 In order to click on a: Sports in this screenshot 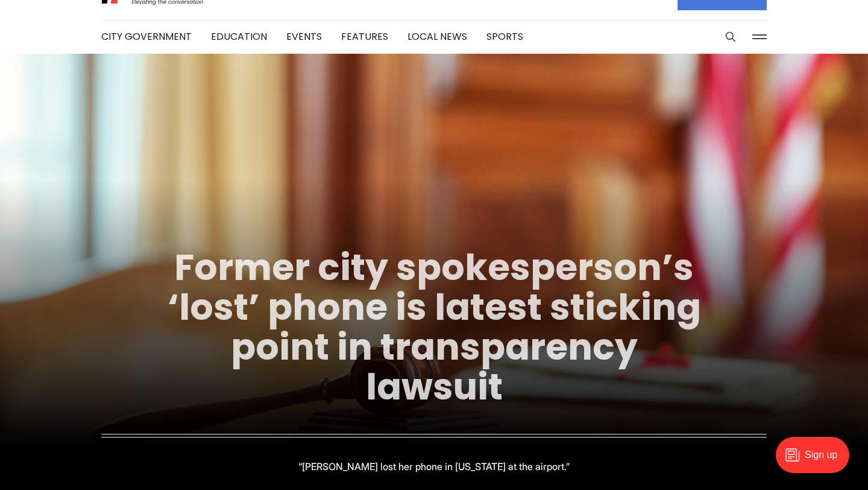, I will do `click(505, 36)`.